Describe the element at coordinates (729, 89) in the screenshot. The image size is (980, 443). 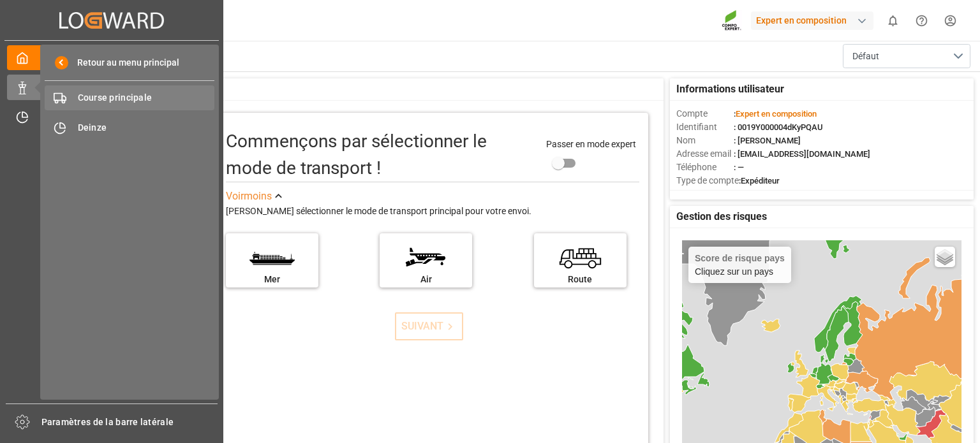
I see `font: Informations utilisateur` at that location.